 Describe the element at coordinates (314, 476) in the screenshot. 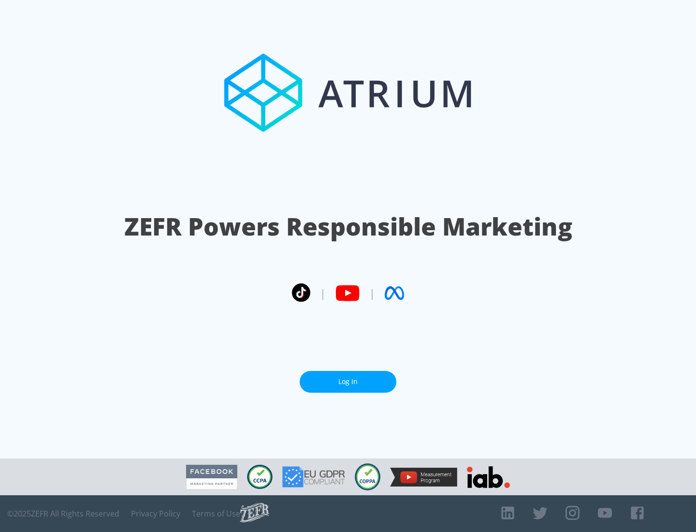

I see `img: GDPR Compliant` at that location.